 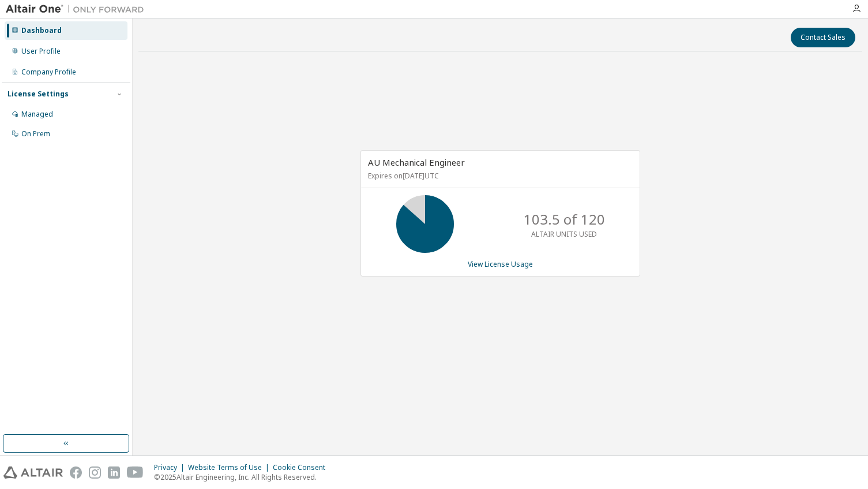 What do you see at coordinates (36, 134) in the screenshot?
I see `div: On Prem` at bounding box center [36, 134].